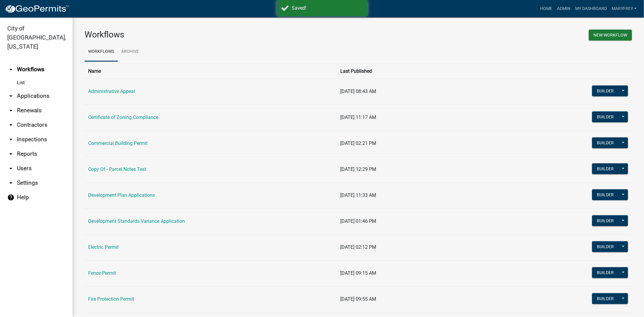 This screenshot has width=644, height=317. Describe the element at coordinates (546, 9) in the screenshot. I see `a: Home` at that location.